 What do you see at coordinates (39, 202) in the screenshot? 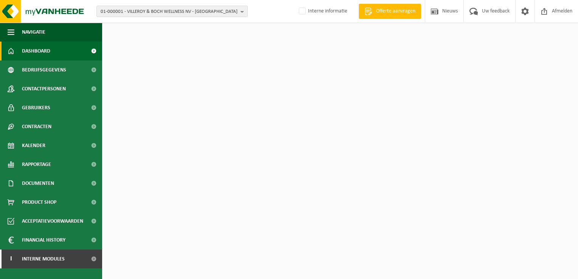
I see `span: Product Shop` at bounding box center [39, 202].